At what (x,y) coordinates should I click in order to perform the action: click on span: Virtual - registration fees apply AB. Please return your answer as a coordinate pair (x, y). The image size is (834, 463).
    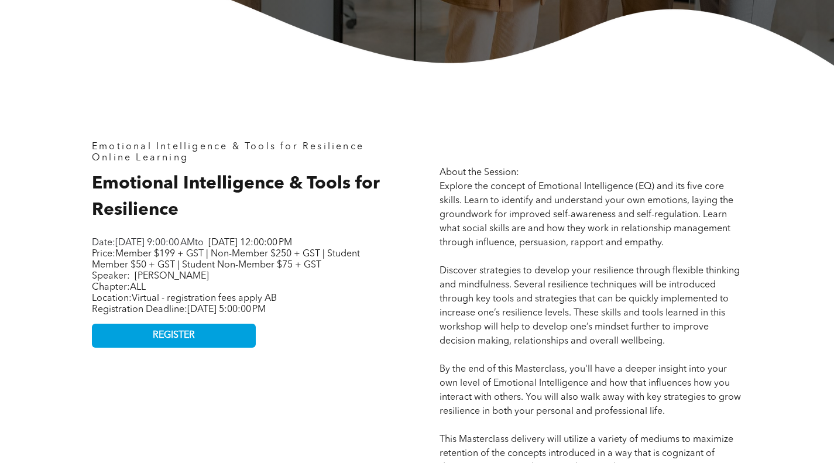
    Looking at the image, I should click on (204, 299).